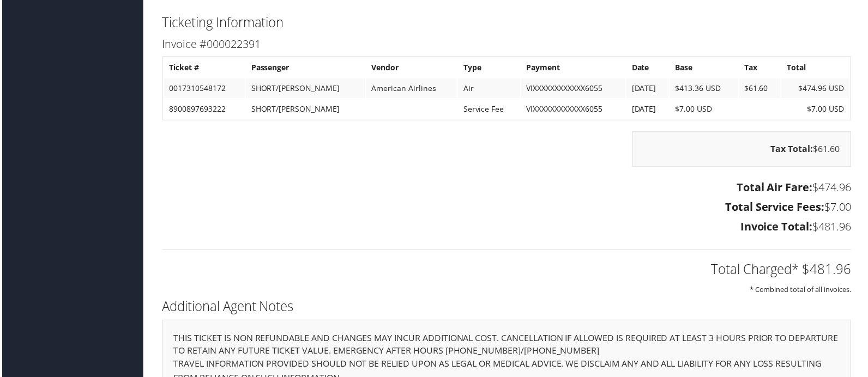  I want to click on h3: $7.00, so click(507, 208).